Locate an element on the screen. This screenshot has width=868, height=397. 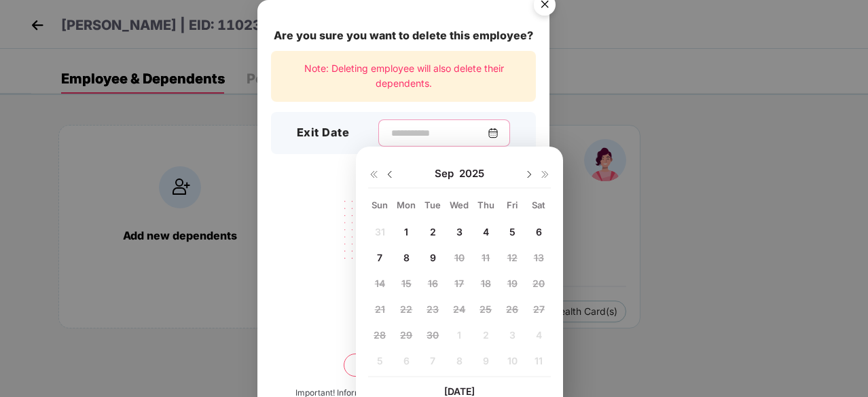
span: 7 is located at coordinates (380, 257).